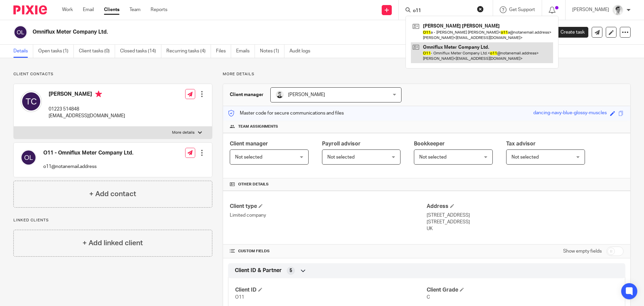  What do you see at coordinates (582, 251) in the screenshot?
I see `label: Show empty fields` at bounding box center [582, 251].